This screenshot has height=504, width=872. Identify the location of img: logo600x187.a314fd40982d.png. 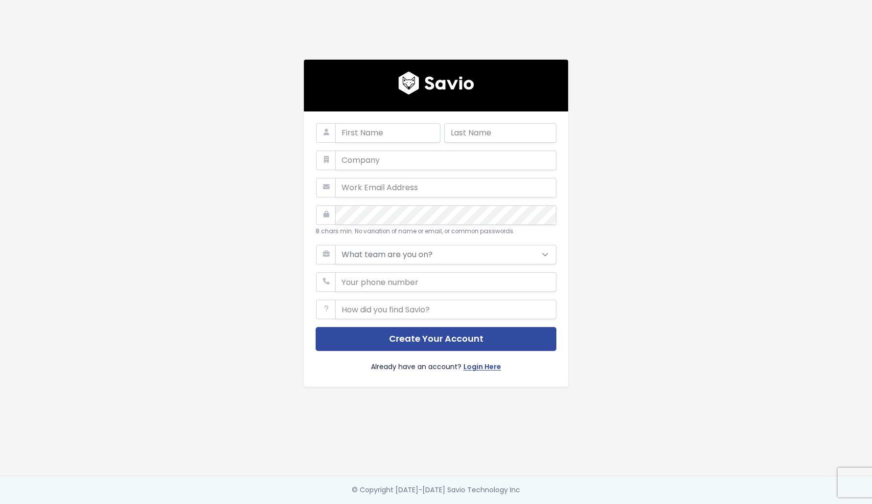
(436, 83).